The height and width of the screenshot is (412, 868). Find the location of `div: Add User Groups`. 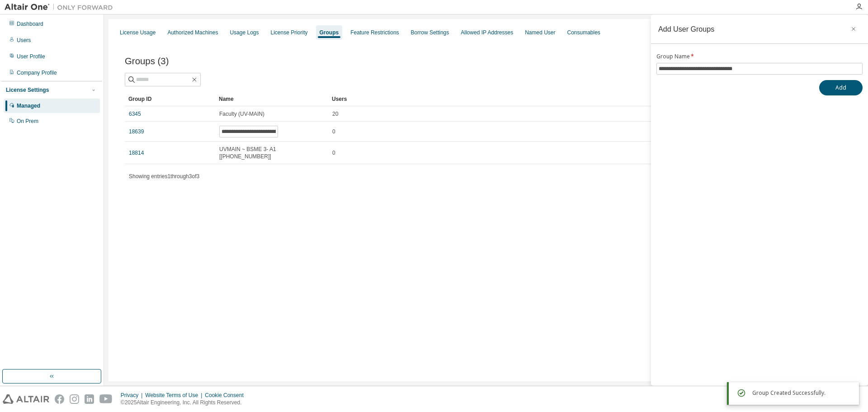

div: Add User Groups is located at coordinates (687, 29).